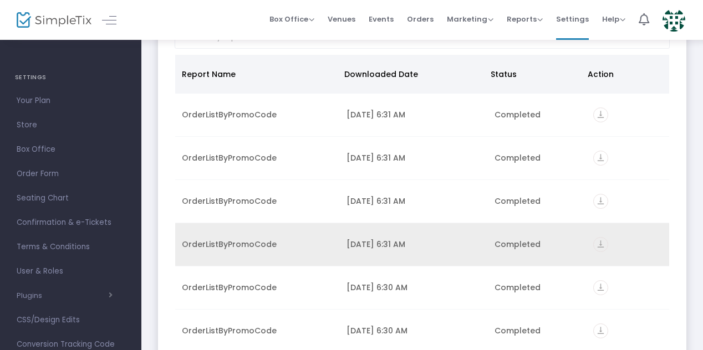 The image size is (703, 350). Describe the element at coordinates (70, 125) in the screenshot. I see `span: Store` at that location.